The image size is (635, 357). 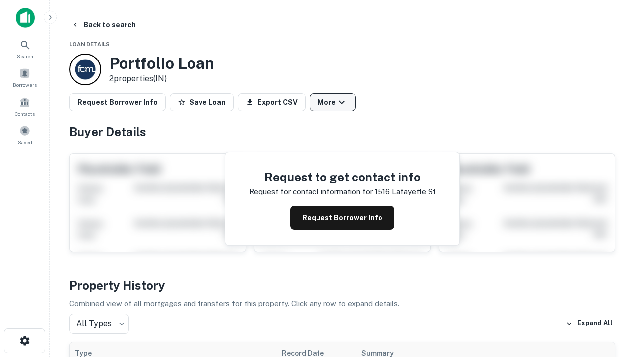 What do you see at coordinates (162, 79) in the screenshot?
I see `p: 2 properties (IN)` at bounding box center [162, 79].